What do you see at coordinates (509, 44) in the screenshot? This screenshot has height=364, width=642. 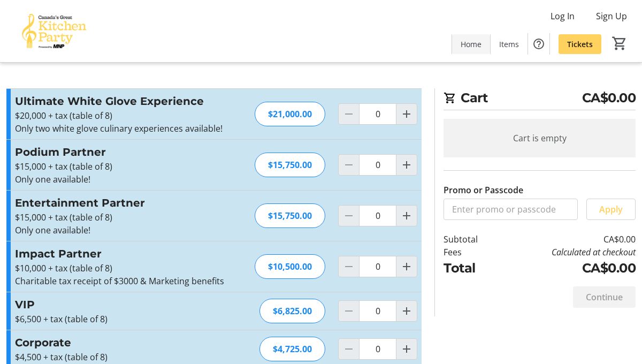 I see `span: Items` at bounding box center [509, 44].